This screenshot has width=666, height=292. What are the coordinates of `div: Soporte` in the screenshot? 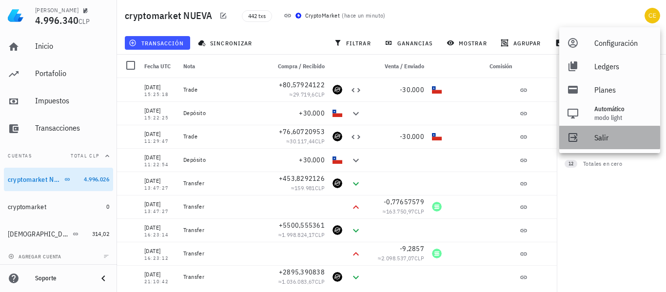 It's located at (62, 278).